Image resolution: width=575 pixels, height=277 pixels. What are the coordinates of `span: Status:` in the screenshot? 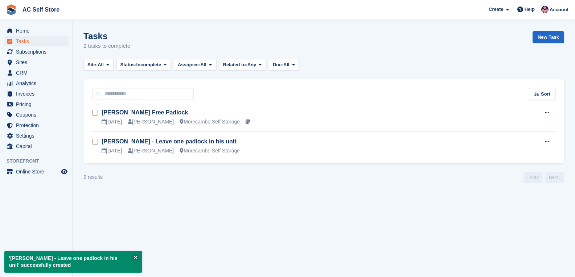 It's located at (128, 65).